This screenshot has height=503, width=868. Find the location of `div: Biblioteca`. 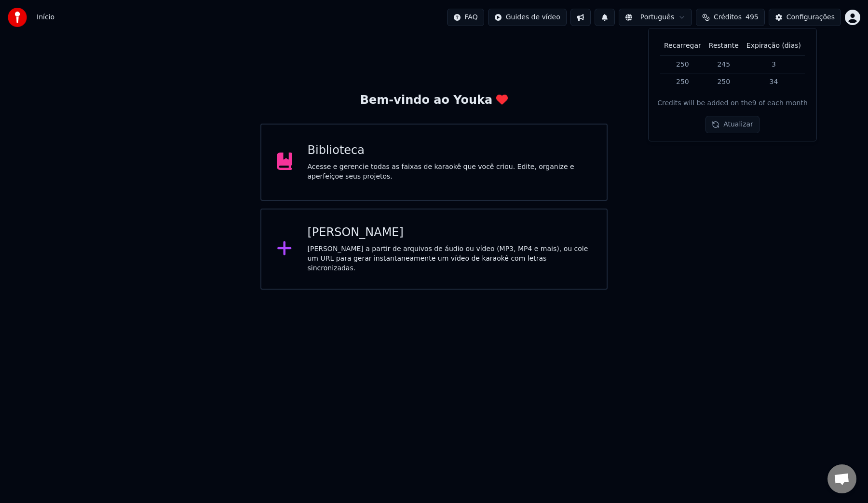

div: Biblioteca is located at coordinates (449, 151).